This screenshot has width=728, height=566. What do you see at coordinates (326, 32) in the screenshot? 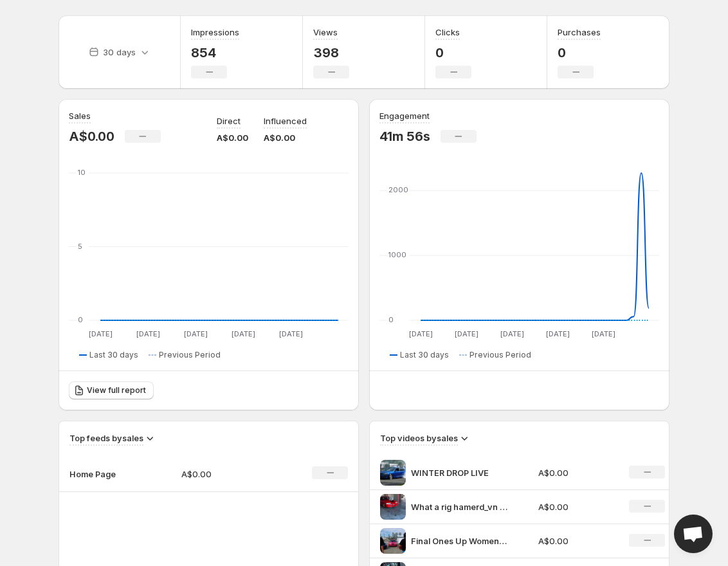
I see `h3: Views` at bounding box center [326, 32].